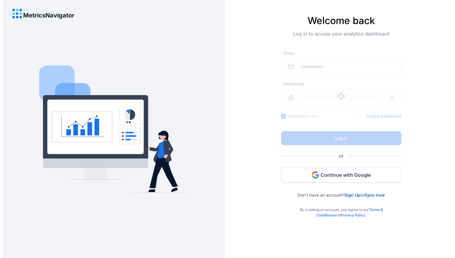 Image resolution: width=455 pixels, height=258 pixels. What do you see at coordinates (341, 190) in the screenshot?
I see `div: Don’t have an account? or` at bounding box center [341, 190].